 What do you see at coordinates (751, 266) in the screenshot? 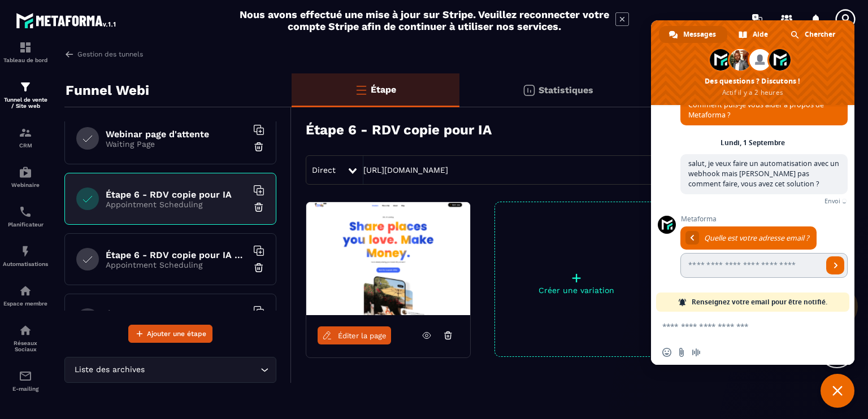
I see `input: Entrez votre adresse email...` at bounding box center [751, 266].